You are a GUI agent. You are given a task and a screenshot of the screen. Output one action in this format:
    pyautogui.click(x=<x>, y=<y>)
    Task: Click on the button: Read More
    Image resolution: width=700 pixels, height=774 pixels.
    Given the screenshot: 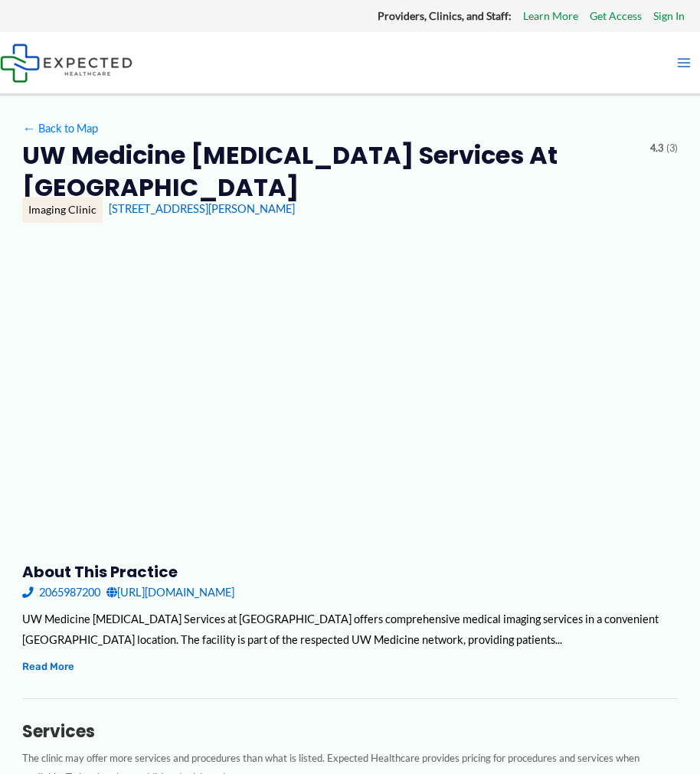 What is the action you would take?
    pyautogui.click(x=49, y=666)
    